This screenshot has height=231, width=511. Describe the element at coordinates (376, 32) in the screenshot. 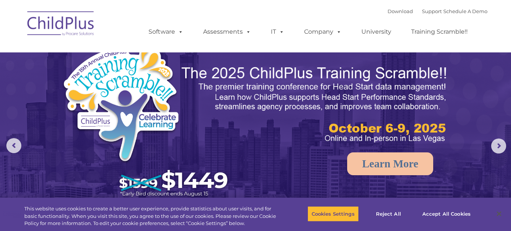

I see `a: University` at that location.